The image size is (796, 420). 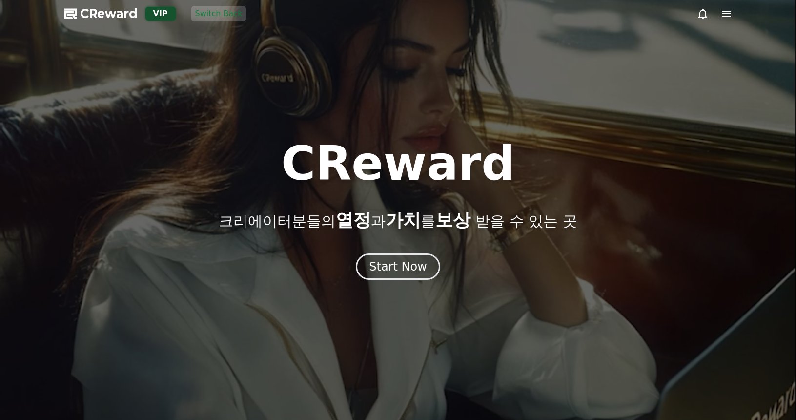 What do you see at coordinates (398, 266) in the screenshot?
I see `div: Start Now` at bounding box center [398, 266].